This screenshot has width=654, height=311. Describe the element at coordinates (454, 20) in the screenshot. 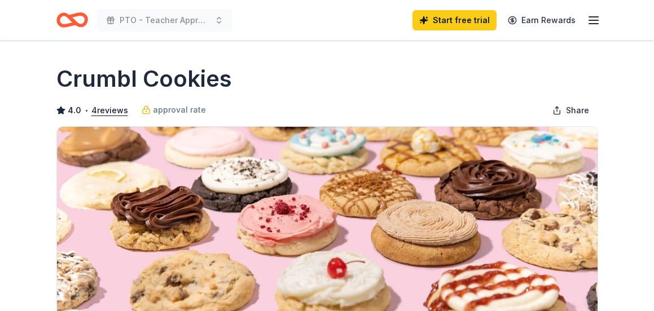

I see `a: Start free trial` at that location.